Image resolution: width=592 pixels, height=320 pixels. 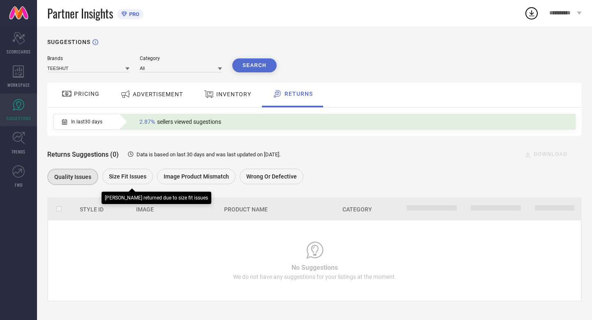 What do you see at coordinates (127, 176) in the screenshot?
I see `span: Size fit issues` at bounding box center [127, 176].